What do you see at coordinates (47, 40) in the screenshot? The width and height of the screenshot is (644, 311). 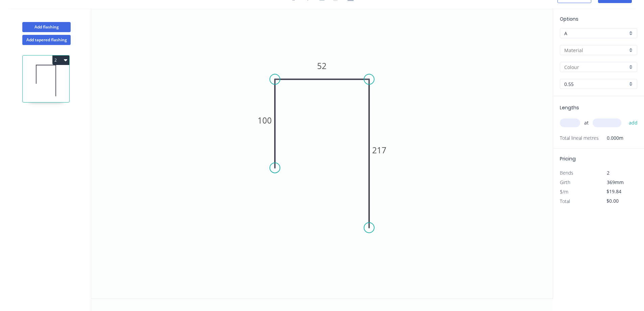 I see `button: Add tapered flashing` at bounding box center [47, 40].